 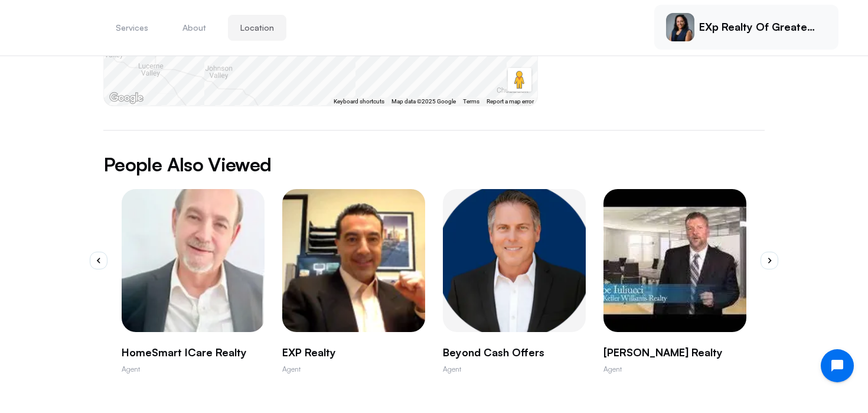 I want to click on img: Monte Roberts, so click(x=193, y=261).